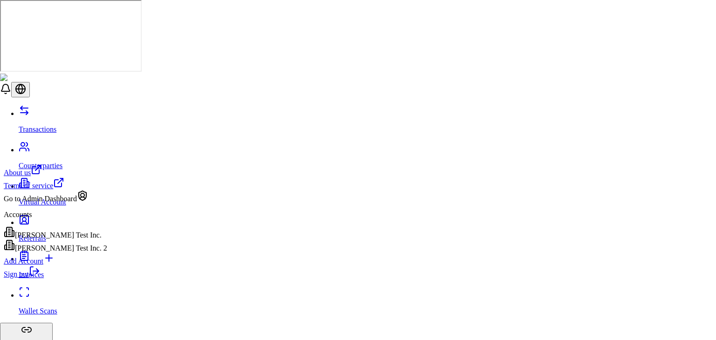 The image size is (716, 340). Describe the element at coordinates (55, 171) in the screenshot. I see `div: About us` at that location.